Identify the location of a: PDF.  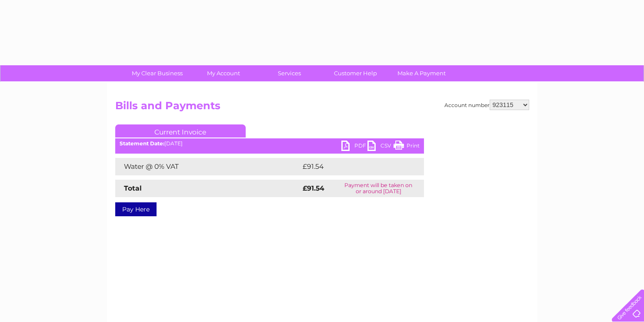
(354, 146).